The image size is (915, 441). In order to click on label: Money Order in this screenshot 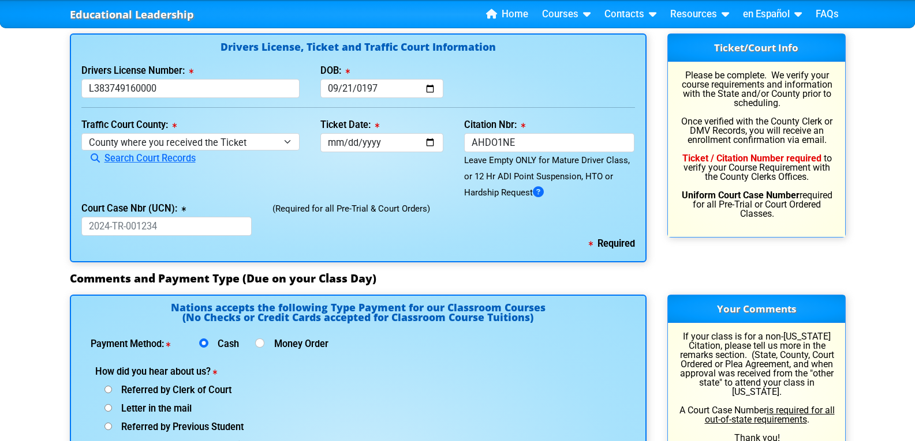, I will do `click(299, 344)`.